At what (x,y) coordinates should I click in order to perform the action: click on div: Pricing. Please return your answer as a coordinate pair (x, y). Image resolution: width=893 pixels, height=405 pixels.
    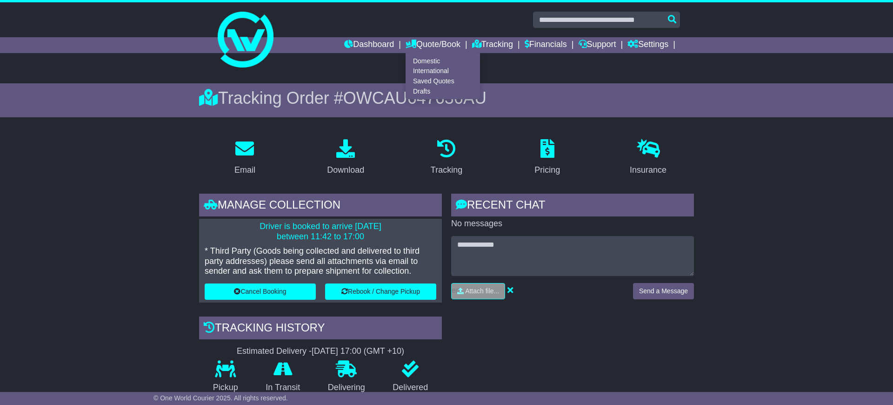
    Looking at the image, I should click on (547, 170).